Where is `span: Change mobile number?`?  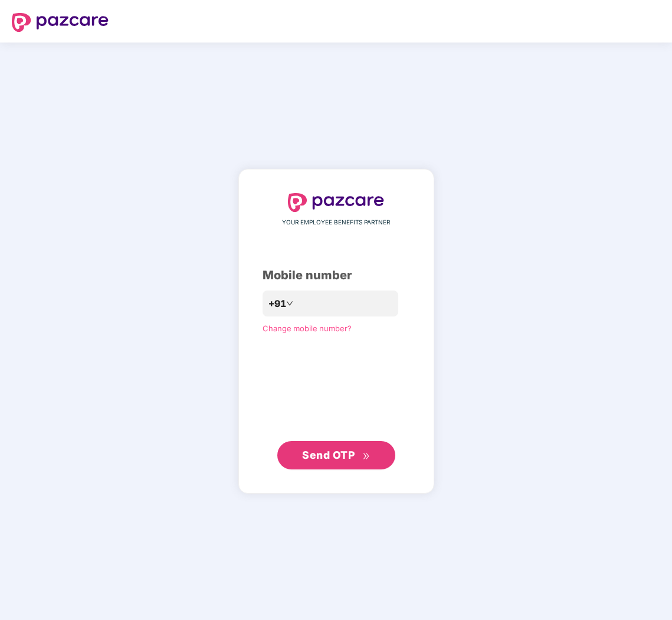
span: Change mobile number? is located at coordinates (307, 328).